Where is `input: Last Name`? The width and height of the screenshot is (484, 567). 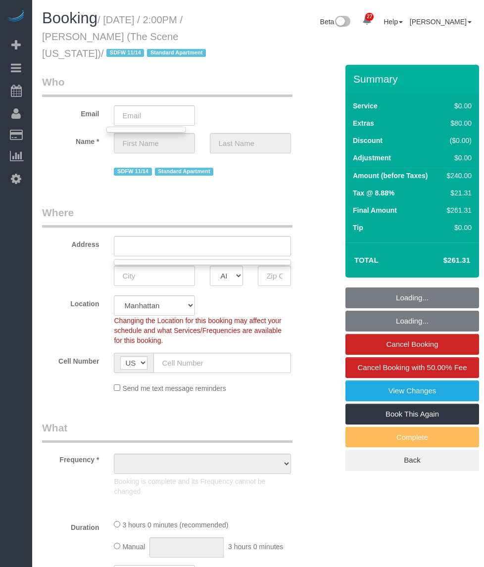 input: Last Name is located at coordinates (250, 143).